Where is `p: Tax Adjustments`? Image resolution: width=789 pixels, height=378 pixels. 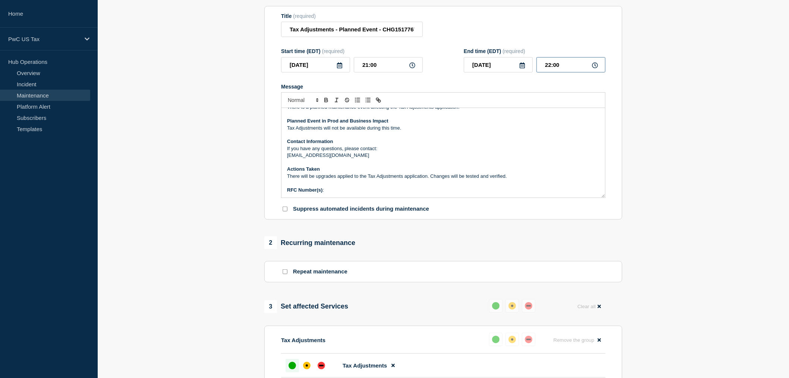
p: Tax Adjustments is located at coordinates (303, 340).